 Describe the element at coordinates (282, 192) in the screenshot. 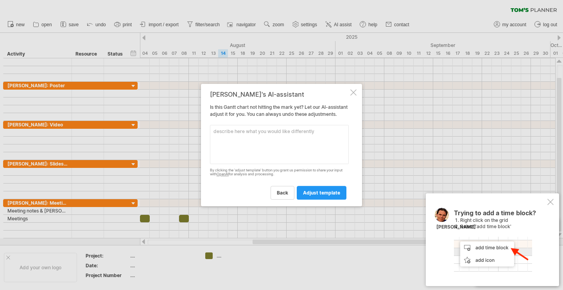

I see `a: back` at that location.